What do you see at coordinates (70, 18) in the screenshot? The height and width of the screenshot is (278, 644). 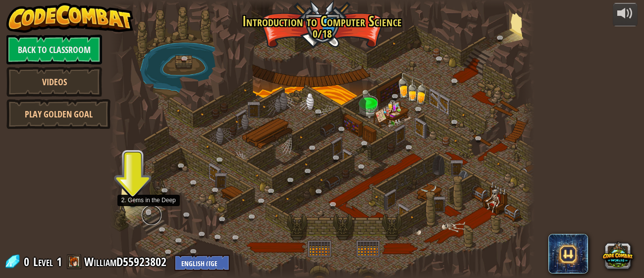 I see `img: CodeCombat - Learn how to code by playing a game` at bounding box center [70, 18].